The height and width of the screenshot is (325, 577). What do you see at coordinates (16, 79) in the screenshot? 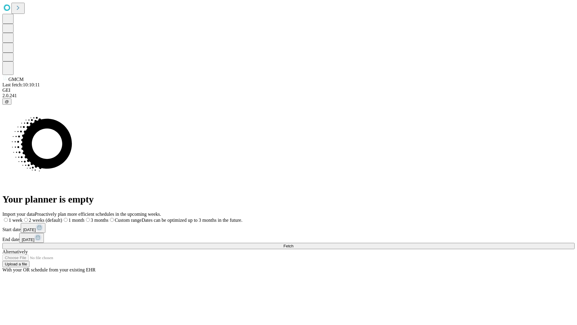
I see `span: GMCM` at bounding box center [16, 79].